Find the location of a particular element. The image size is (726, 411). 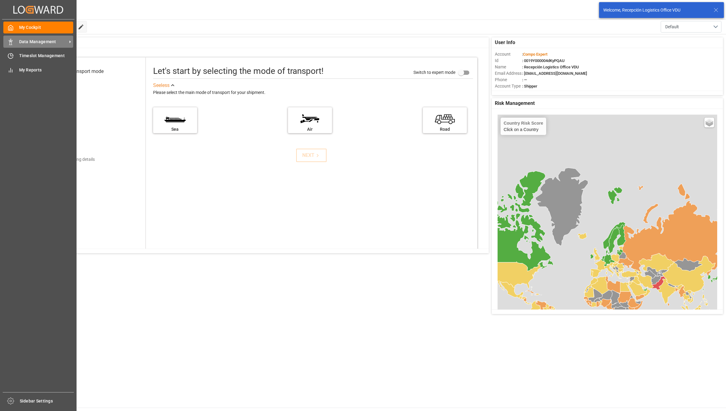

a: Timeslot Management is located at coordinates (38, 56).